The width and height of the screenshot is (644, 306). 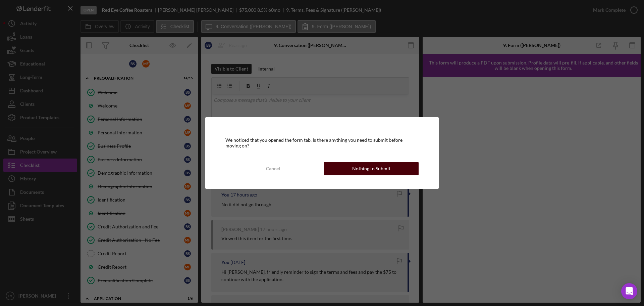 I want to click on div: Cancel, so click(x=273, y=169).